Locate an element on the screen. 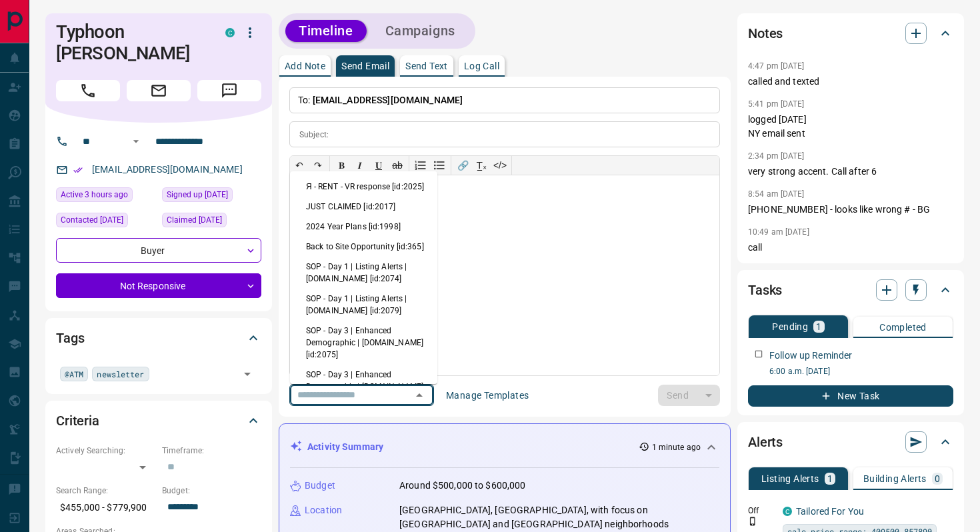  p: To: is located at coordinates (505, 100).